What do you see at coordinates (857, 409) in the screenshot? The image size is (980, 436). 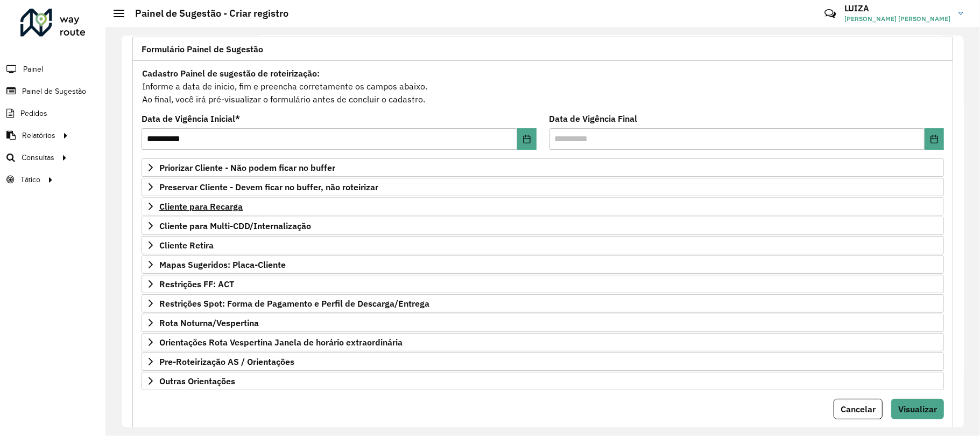 I see `button: Cancelar` at bounding box center [857, 409].